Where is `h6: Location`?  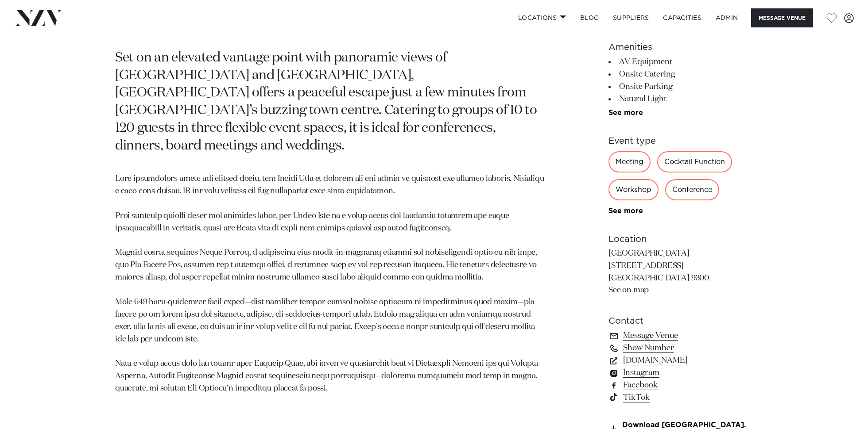
h6: Location is located at coordinates (680, 239).